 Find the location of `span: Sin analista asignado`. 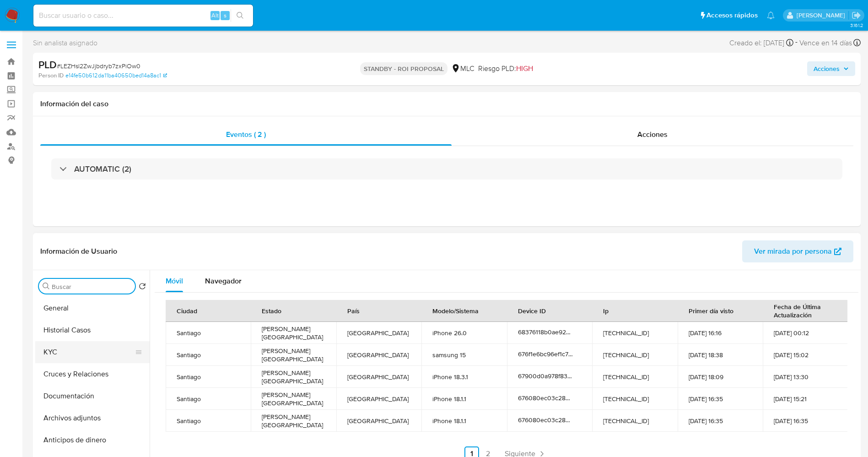

span: Sin analista asignado is located at coordinates (65, 43).